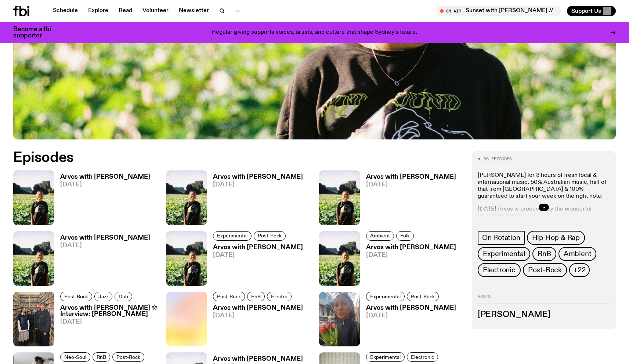 The height and width of the screenshot is (364, 629). Describe the element at coordinates (279, 296) in the screenshot. I see `span: Electro` at that location.